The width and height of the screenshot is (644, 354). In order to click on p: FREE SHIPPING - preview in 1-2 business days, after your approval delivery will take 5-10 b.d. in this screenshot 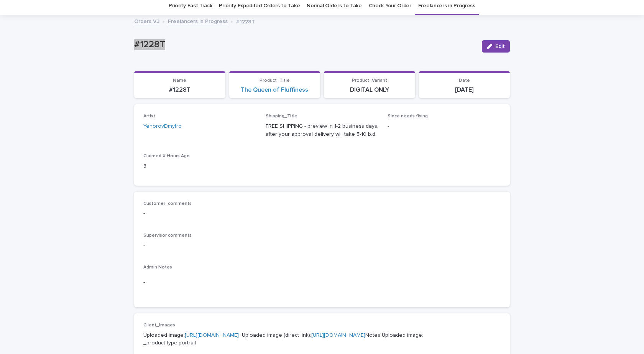, I will do `click(322, 130)`.